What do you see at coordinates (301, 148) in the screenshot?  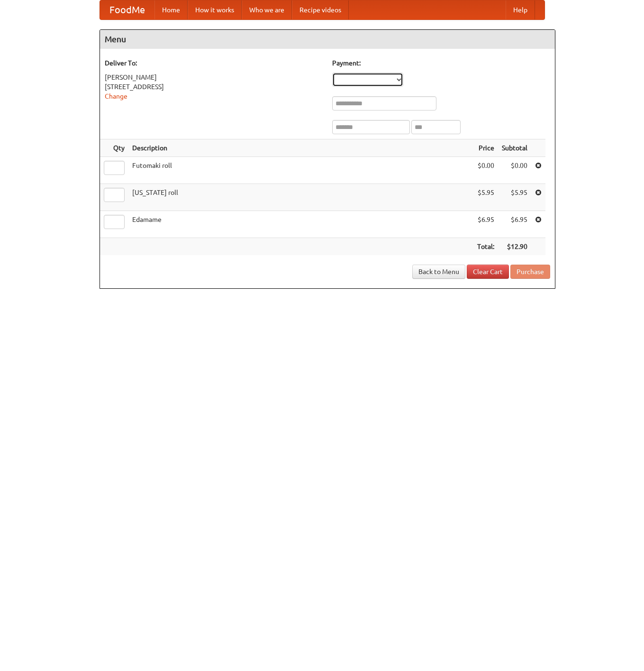 I see `th: Description` at bounding box center [301, 148].